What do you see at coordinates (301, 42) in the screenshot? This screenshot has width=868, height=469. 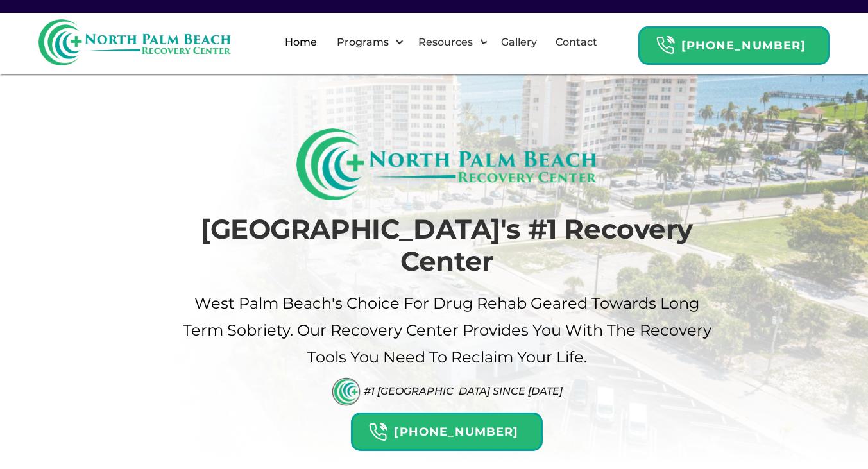 I see `a: Home` at bounding box center [301, 42].